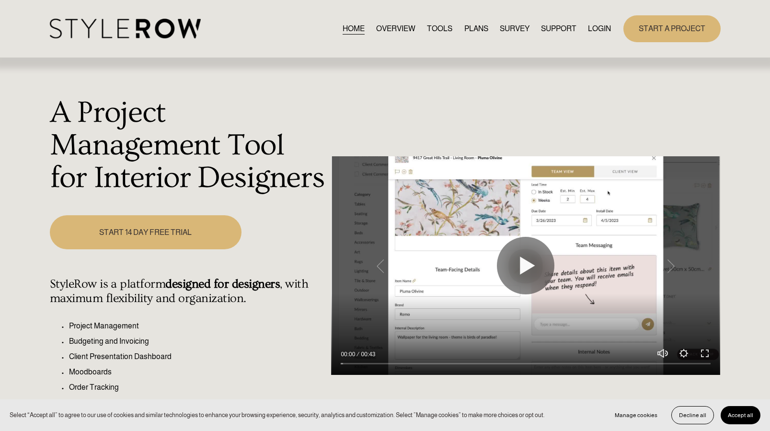  What do you see at coordinates (526, 265) in the screenshot?
I see `button: Play` at bounding box center [526, 265].